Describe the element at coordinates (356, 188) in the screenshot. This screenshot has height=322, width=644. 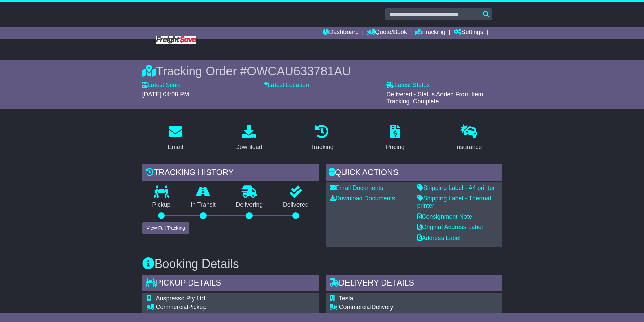
I see `a: Email Documents` at that location.